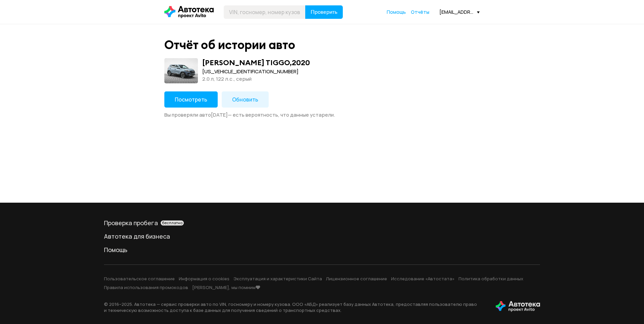  Describe the element at coordinates (245, 99) in the screenshot. I see `button: Обновить` at that location.